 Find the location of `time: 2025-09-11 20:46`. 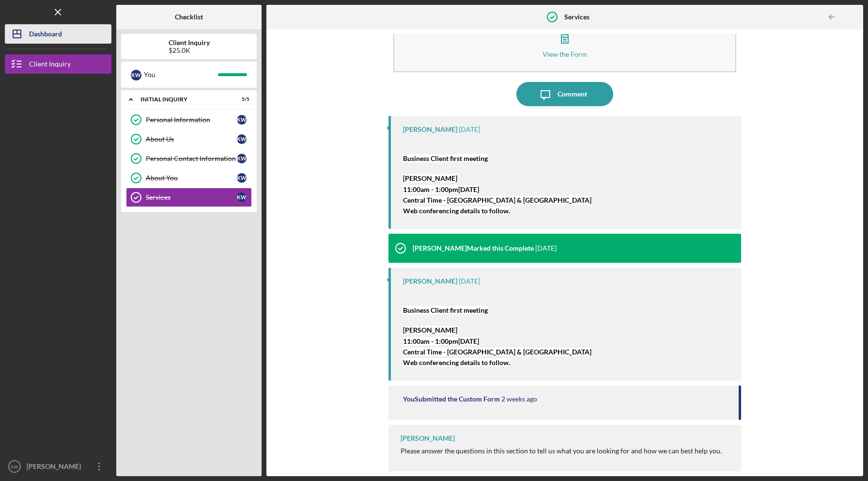

time: 2025-09-11 20:46 is located at coordinates (469, 281).